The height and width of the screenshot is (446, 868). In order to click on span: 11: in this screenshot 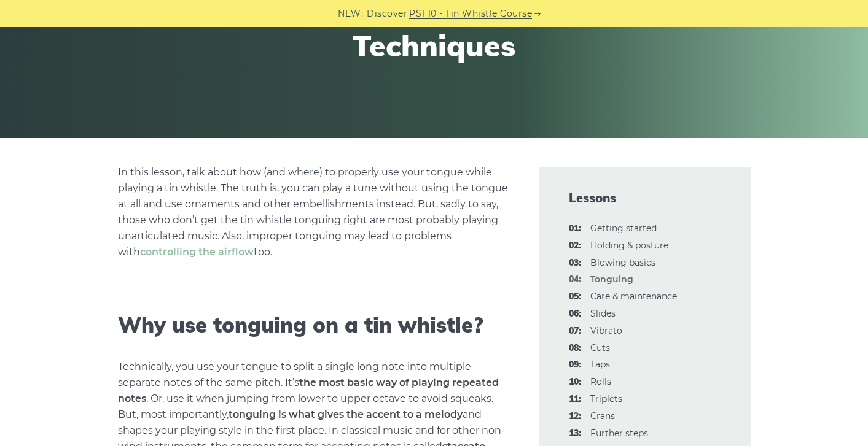, I will do `click(575, 399)`.